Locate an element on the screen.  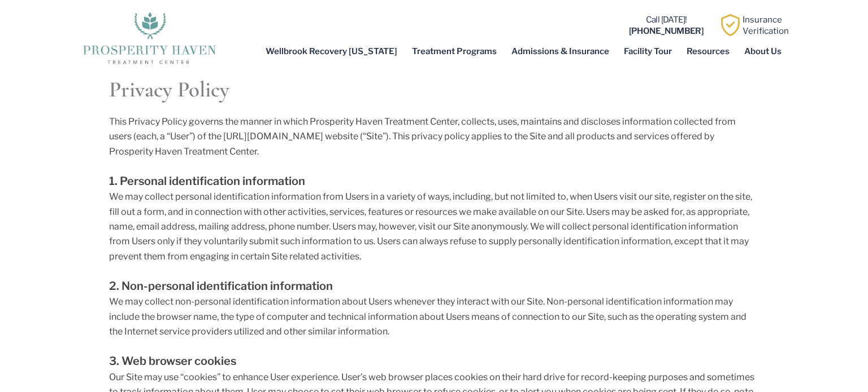
p: We may collect personal identification information from Users in a variety of ways, including, bu... is located at coordinates (434, 219).